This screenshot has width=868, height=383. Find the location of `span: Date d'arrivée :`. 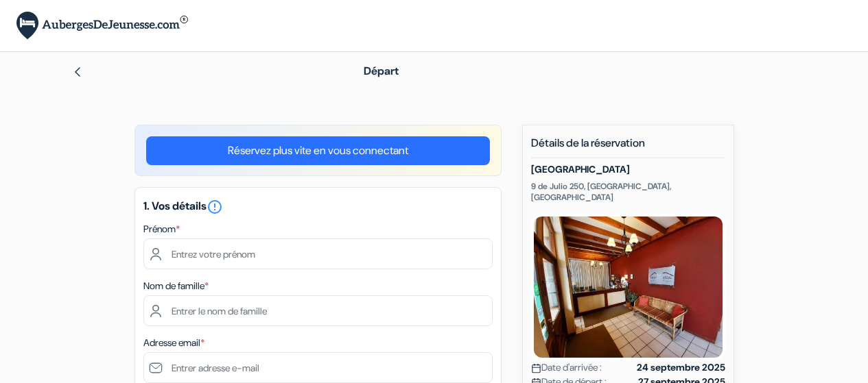

span: Date d'arrivée : is located at coordinates (566, 367).